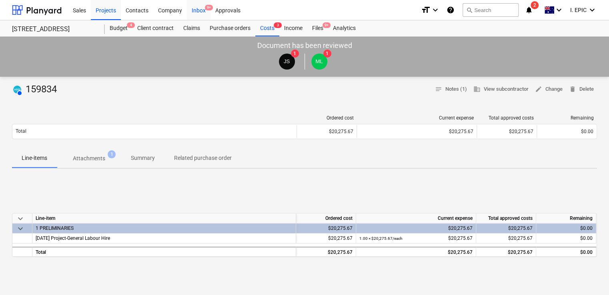  I want to click on span: Delete, so click(581, 89).